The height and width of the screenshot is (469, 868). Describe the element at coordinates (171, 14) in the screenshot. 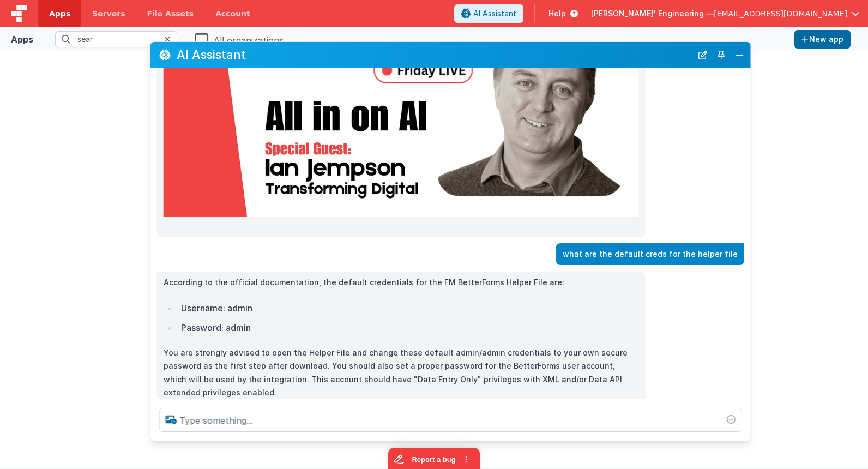

I see `span: File Assets` at that location.